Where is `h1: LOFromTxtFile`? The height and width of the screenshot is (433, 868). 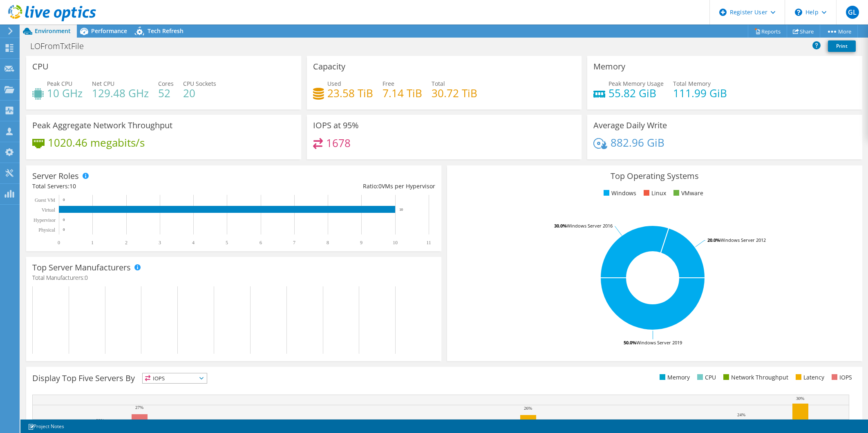
h1: LOFromTxtFile is located at coordinates (61, 46).